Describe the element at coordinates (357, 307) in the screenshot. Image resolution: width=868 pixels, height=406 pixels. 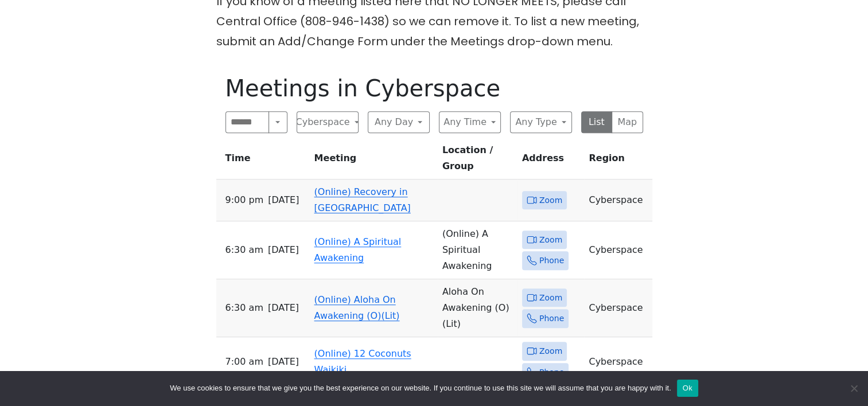
I see `a: (Online) Aloha On Awakening (O)(Lit)` at that location.